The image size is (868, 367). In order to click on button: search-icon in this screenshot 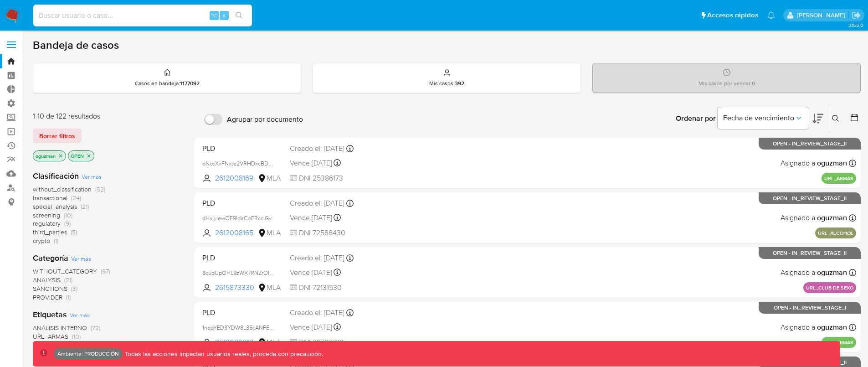, I will do `click(239, 16)`.